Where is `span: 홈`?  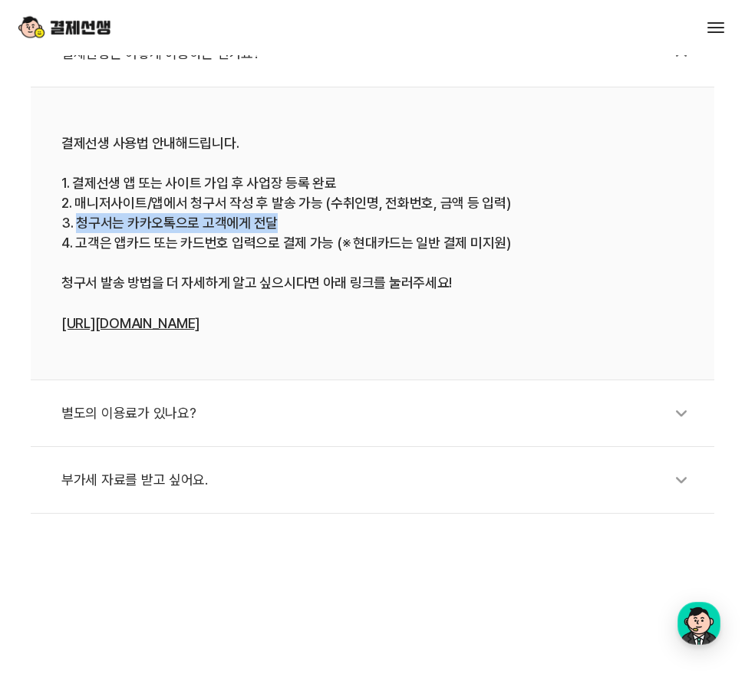
span: 홈 is located at coordinates (53, 515).